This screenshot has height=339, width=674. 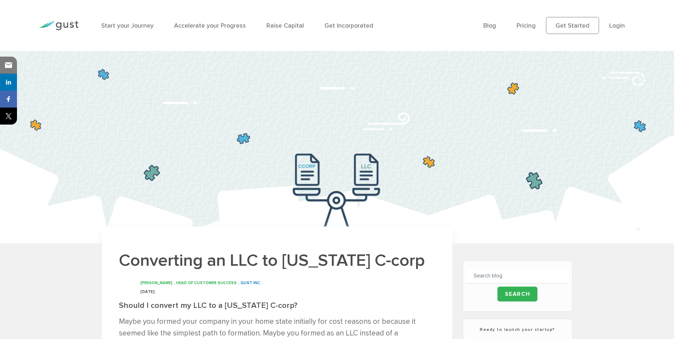 I want to click on input: Search blog, so click(x=518, y=276).